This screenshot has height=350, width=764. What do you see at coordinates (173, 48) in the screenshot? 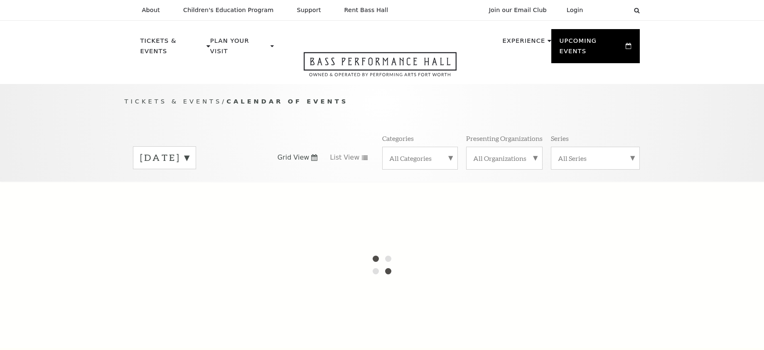
I see `p: Tickets & Events` at bounding box center [173, 48].